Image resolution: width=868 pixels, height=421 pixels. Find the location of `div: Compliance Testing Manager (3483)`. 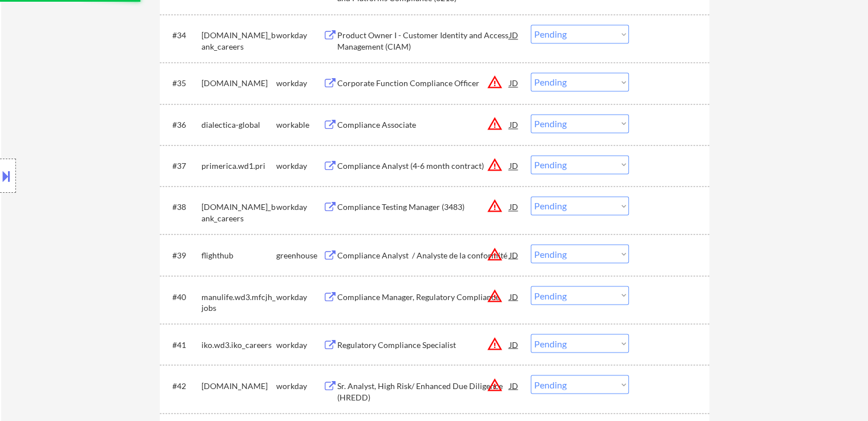

div: Compliance Testing Manager (3483) is located at coordinates (423, 207).